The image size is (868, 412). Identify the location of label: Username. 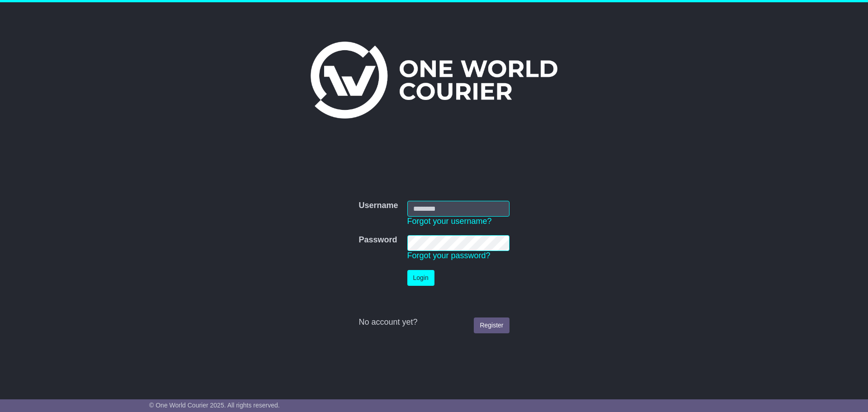
(378, 206).